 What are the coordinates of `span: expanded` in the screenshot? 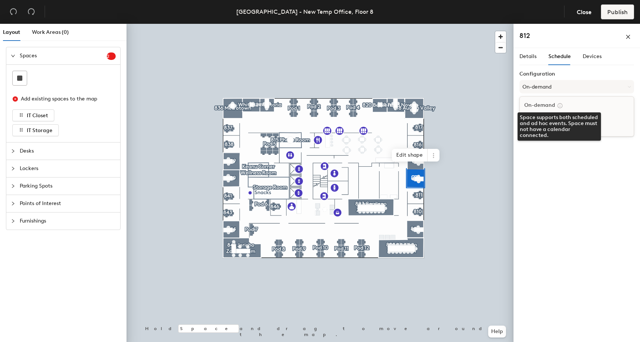 It's located at (13, 56).